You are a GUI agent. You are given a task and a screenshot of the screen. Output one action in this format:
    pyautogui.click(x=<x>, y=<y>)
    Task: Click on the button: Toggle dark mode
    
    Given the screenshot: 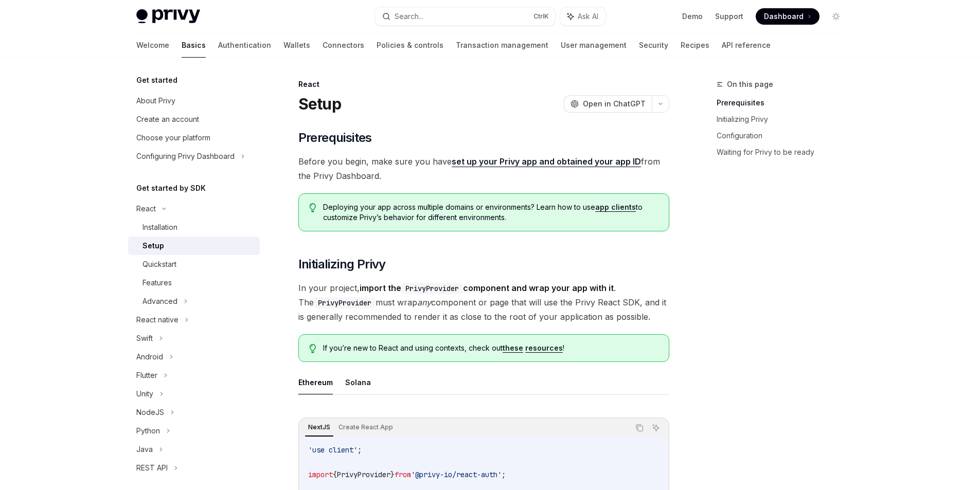 What is the action you would take?
    pyautogui.click(x=835, y=17)
    